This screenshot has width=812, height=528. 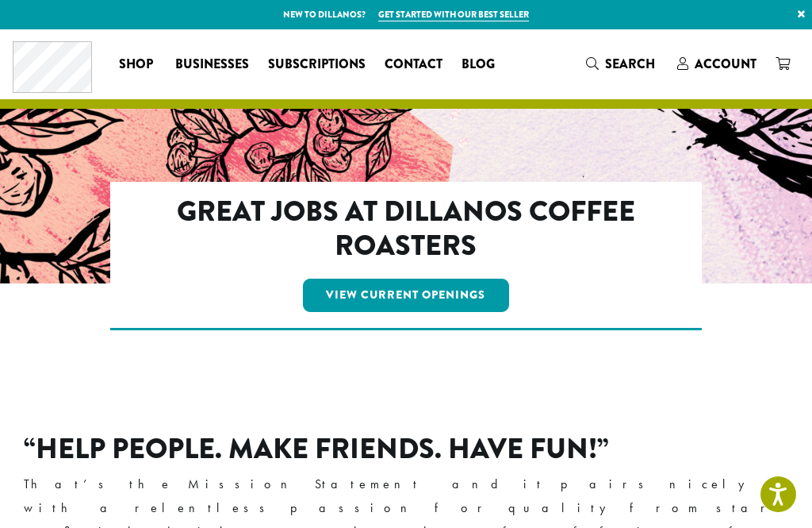 What do you see at coordinates (725, 64) in the screenshot?
I see `span: Account` at bounding box center [725, 64].